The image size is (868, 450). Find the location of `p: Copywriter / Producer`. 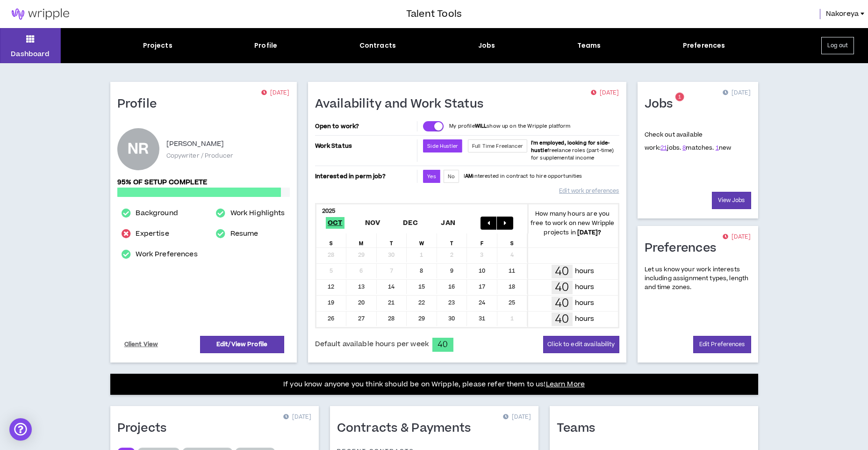

p: Copywriter / Producer is located at coordinates (200, 156).